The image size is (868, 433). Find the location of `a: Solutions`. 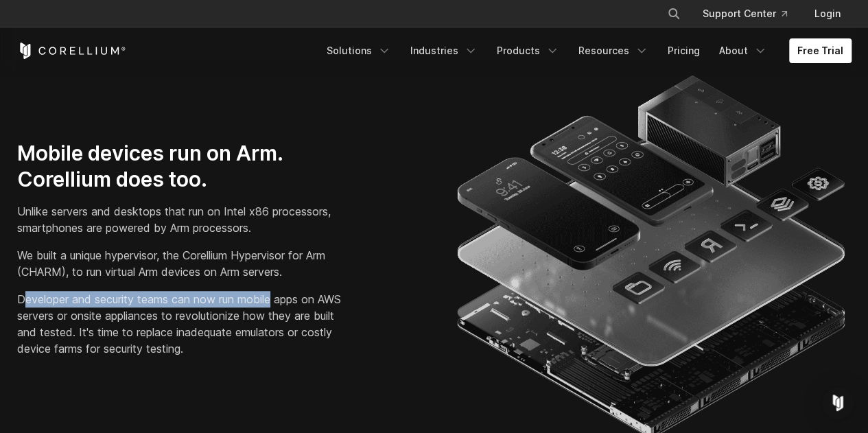

a: Solutions is located at coordinates (359, 51).